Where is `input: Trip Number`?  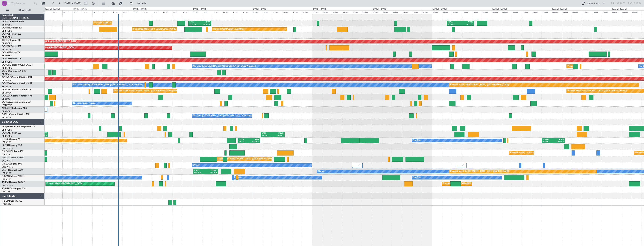 input: Trip Number is located at coordinates (22, 3).